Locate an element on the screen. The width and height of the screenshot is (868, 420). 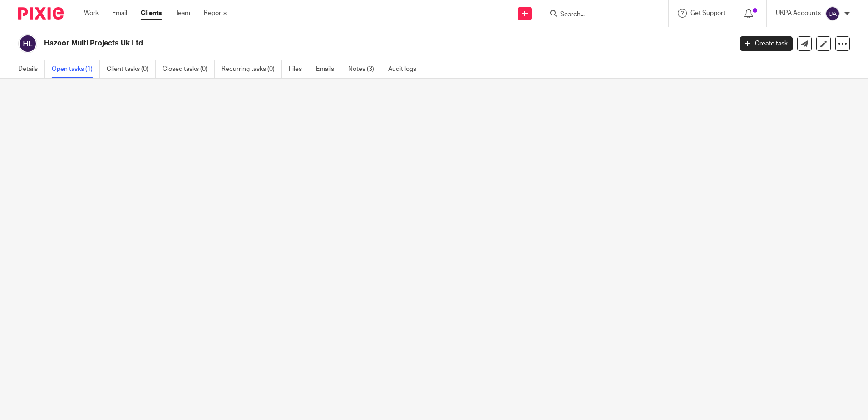
a: Emails is located at coordinates (328, 69).